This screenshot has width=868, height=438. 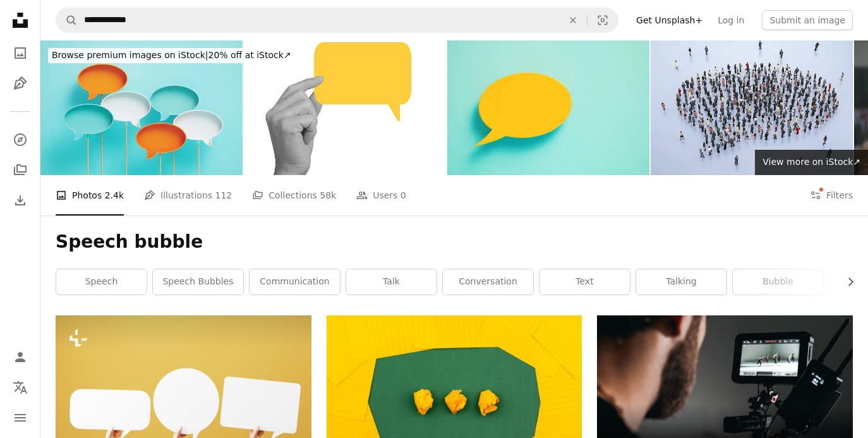 I want to click on a: Illustrations, so click(x=20, y=83).